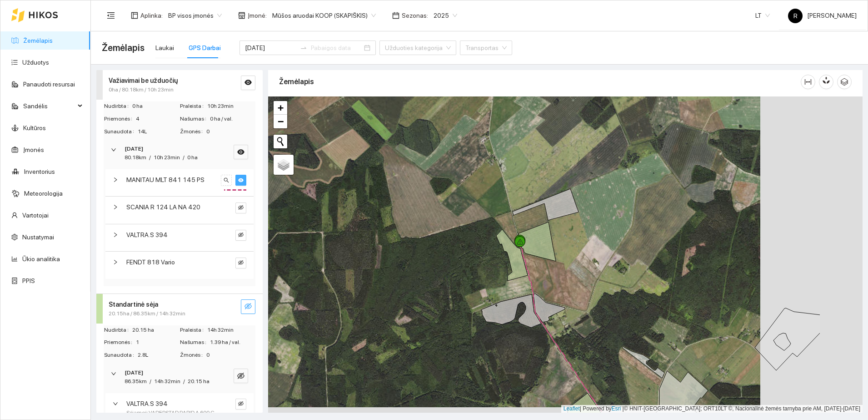  What do you see at coordinates (231, 132) in the screenshot?
I see `span: 0` at bounding box center [231, 132].